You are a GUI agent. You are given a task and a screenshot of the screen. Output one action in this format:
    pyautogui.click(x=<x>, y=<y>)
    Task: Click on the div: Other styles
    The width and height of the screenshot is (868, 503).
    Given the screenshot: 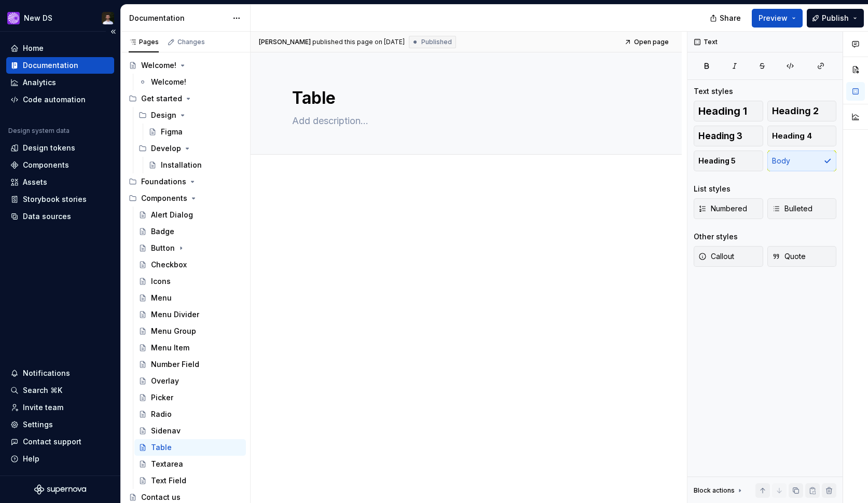 What is the action you would take?
    pyautogui.click(x=716, y=236)
    